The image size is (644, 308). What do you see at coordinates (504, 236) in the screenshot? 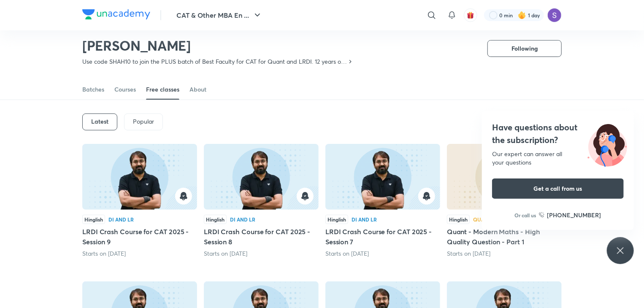
I see `h5: Quant - Modern Maths - High Quality Question - Part 1` at bounding box center [504, 236].